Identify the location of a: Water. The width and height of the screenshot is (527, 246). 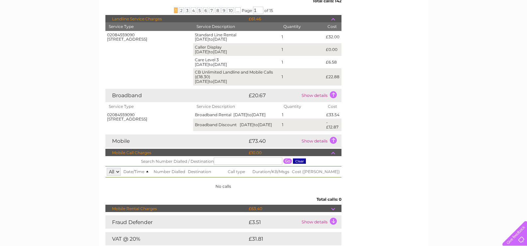
(417, 31).